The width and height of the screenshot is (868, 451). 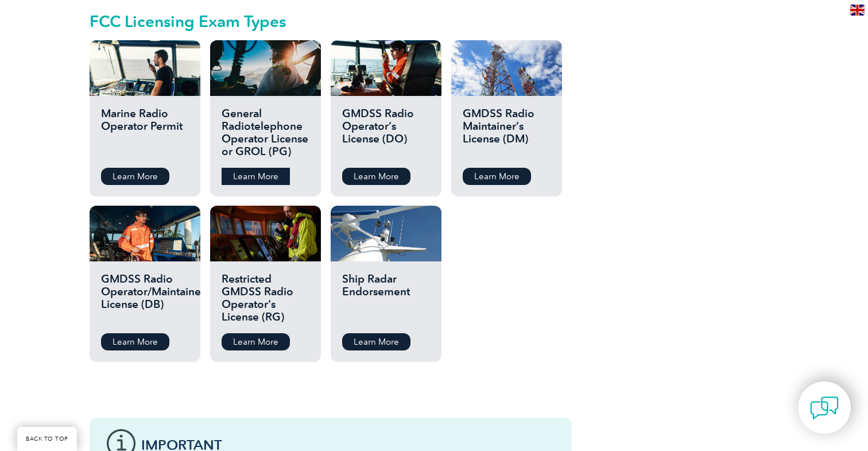 I want to click on h2: GMDSS Radio Maintainer’s License (DM), so click(x=506, y=133).